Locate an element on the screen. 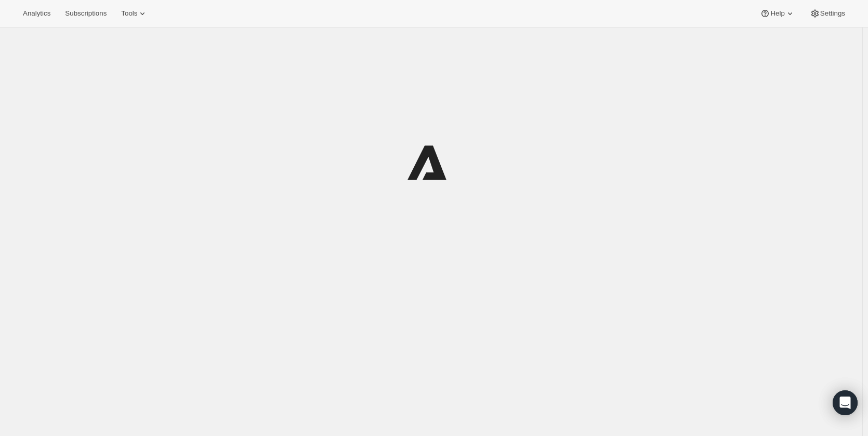  span: Analytics is located at coordinates (36, 13).